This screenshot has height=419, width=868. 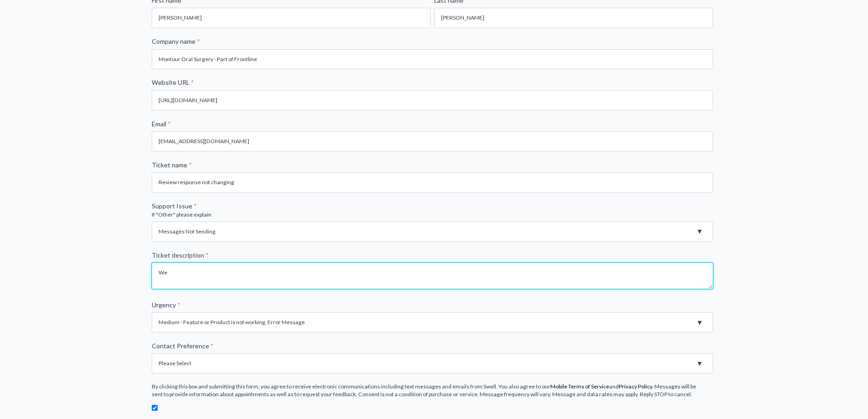 What do you see at coordinates (180, 345) in the screenshot?
I see `span: Contact Preference` at bounding box center [180, 345].